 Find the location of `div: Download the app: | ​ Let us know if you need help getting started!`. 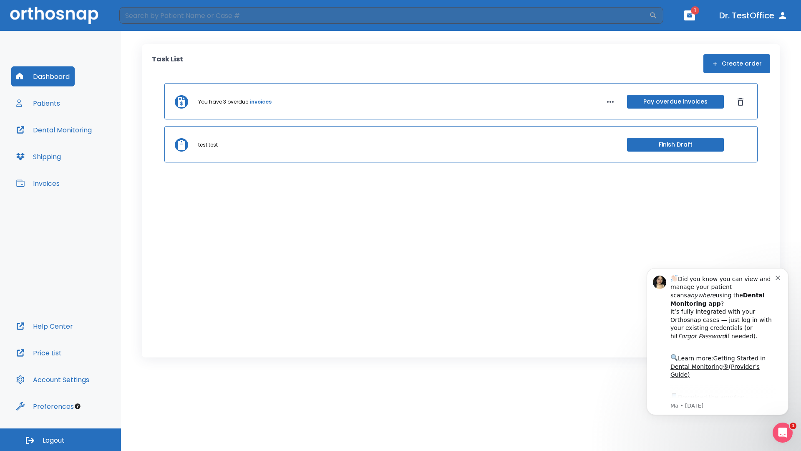

div: Download the app: | ​ Let us know if you need help getting started! is located at coordinates (89, 157).